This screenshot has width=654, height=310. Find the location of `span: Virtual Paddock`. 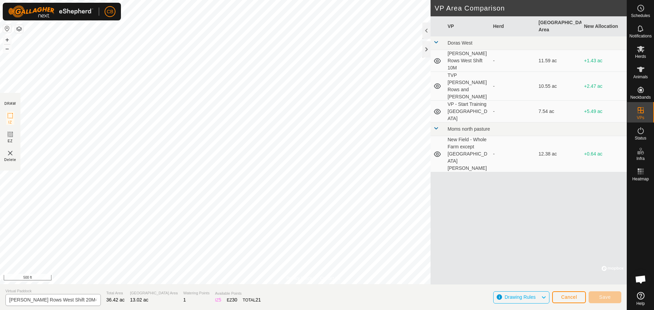

span: Virtual Paddock is located at coordinates (53, 291).